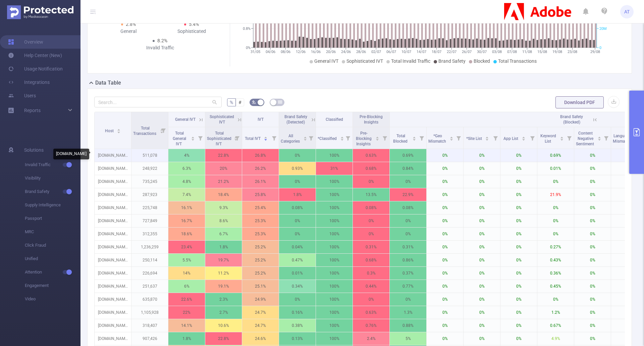 Image resolution: width=644 pixels, height=346 pixels. What do you see at coordinates (555, 195) in the screenshot?
I see `p: 21.9%` at bounding box center [555, 195].